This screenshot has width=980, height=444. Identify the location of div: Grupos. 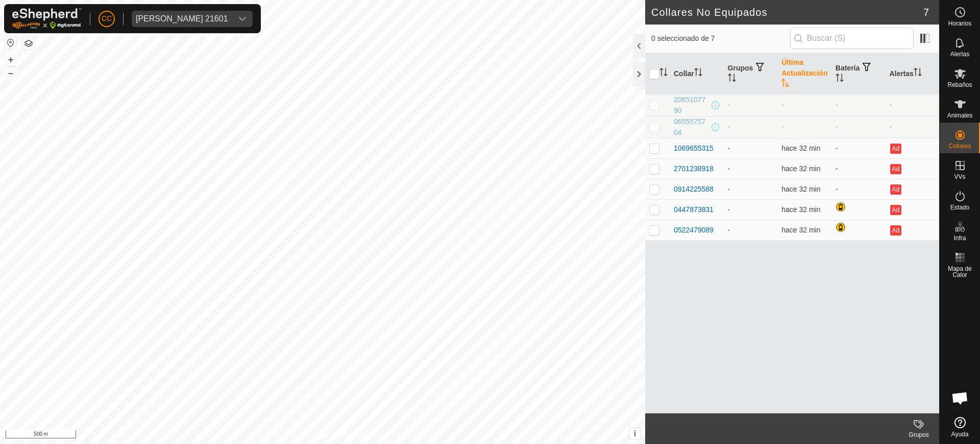
(919, 434).